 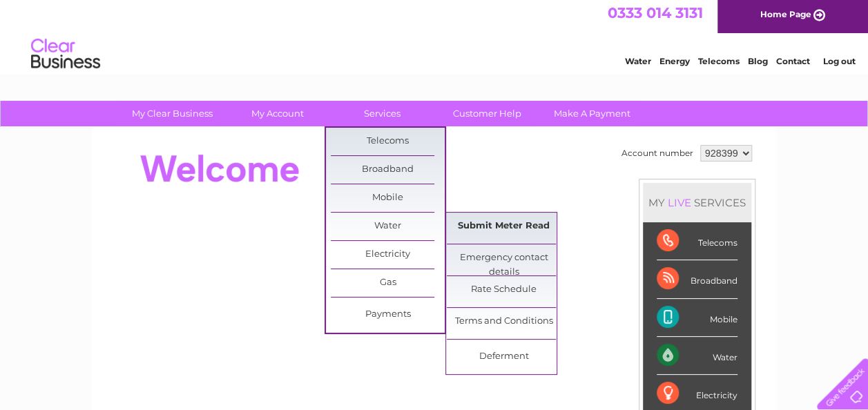 I want to click on a: Submit Meter Read, so click(x=503, y=227).